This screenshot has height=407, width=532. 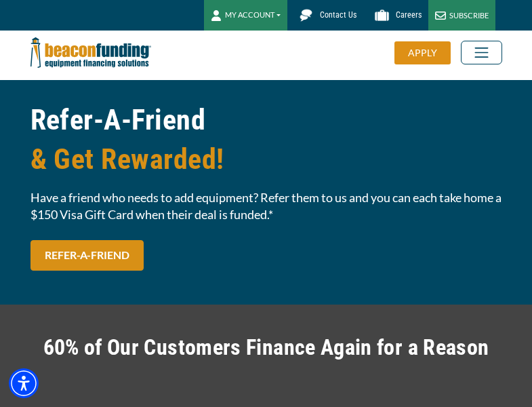 I want to click on img: Beacon Funding Careers, so click(x=381, y=15).